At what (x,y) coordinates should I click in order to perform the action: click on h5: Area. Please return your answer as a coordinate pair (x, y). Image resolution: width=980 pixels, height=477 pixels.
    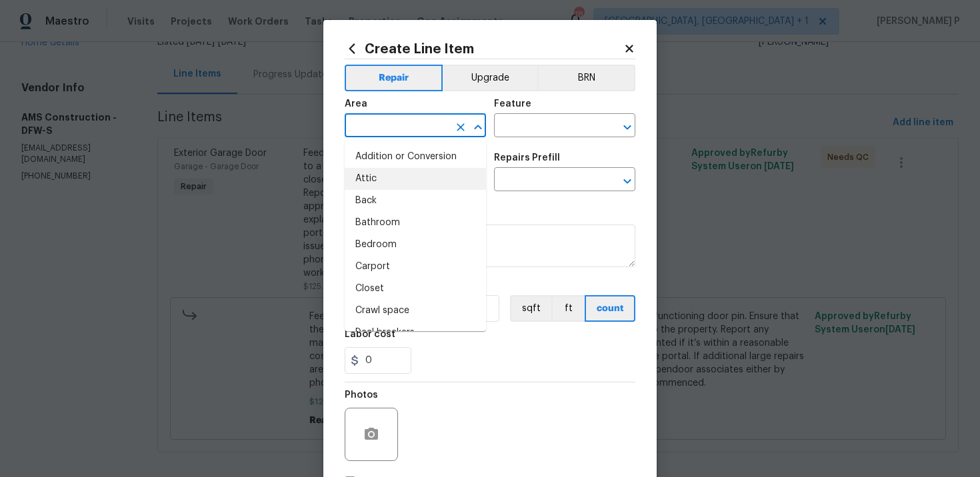
    Looking at the image, I should click on (356, 104).